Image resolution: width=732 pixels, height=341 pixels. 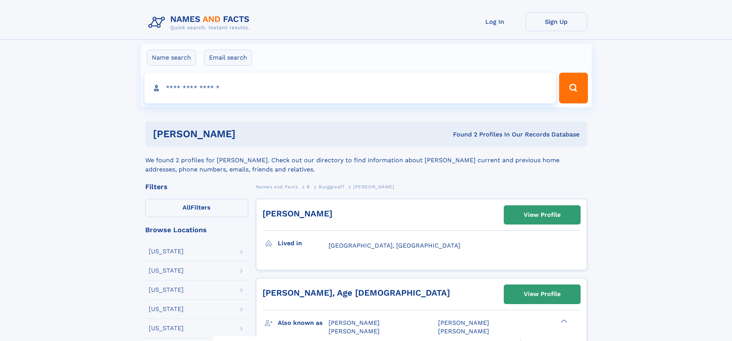 What do you see at coordinates (331, 187) in the screenshot?
I see `span: Burggraaff` at bounding box center [331, 187].